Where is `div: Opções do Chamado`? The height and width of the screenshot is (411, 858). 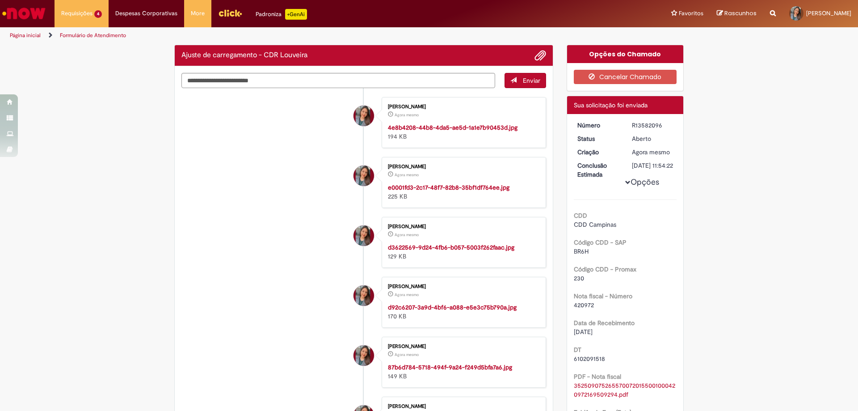
div: Opções do Chamado is located at coordinates (625, 54).